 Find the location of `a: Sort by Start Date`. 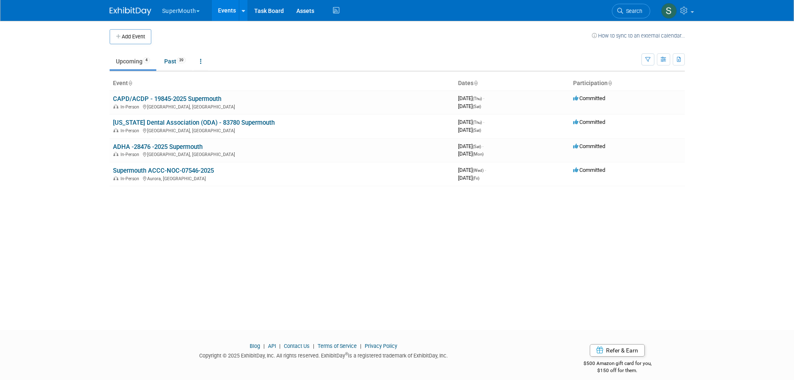

a: Sort by Start Date is located at coordinates (475, 83).